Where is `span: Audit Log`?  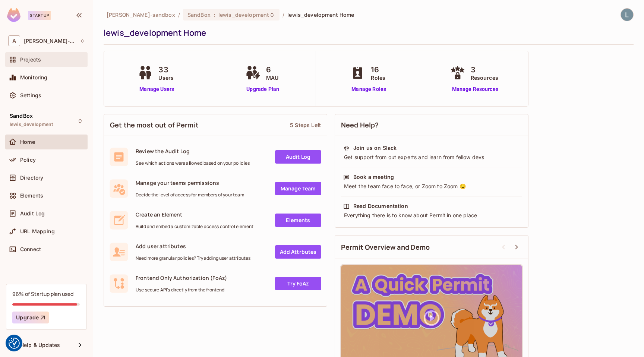
span: Audit Log is located at coordinates (33, 213).